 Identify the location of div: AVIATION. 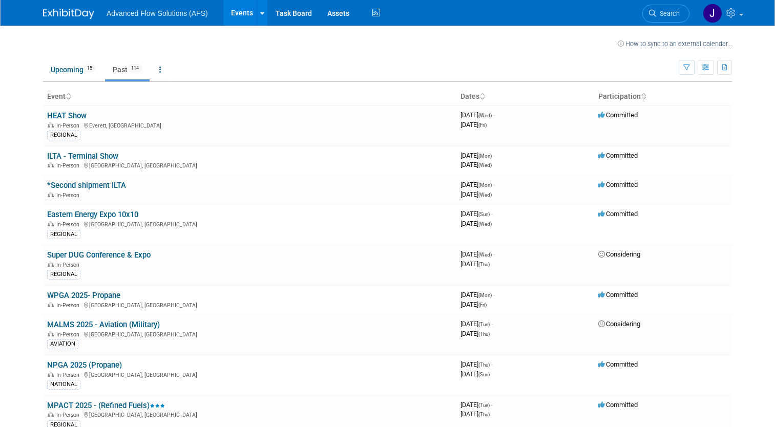
(62, 344).